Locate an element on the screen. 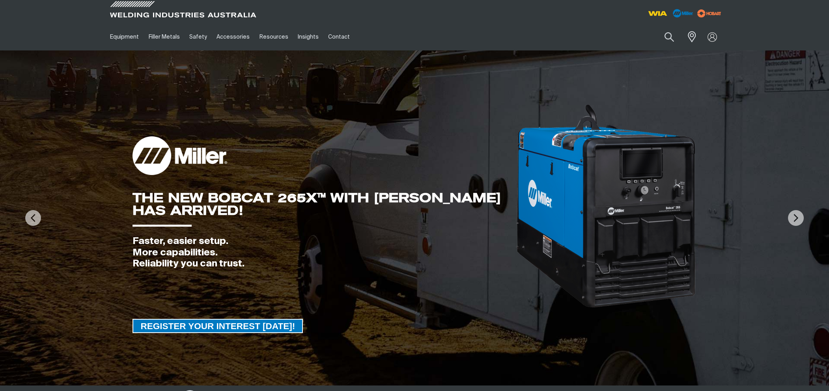  a: Resources is located at coordinates (274, 37).